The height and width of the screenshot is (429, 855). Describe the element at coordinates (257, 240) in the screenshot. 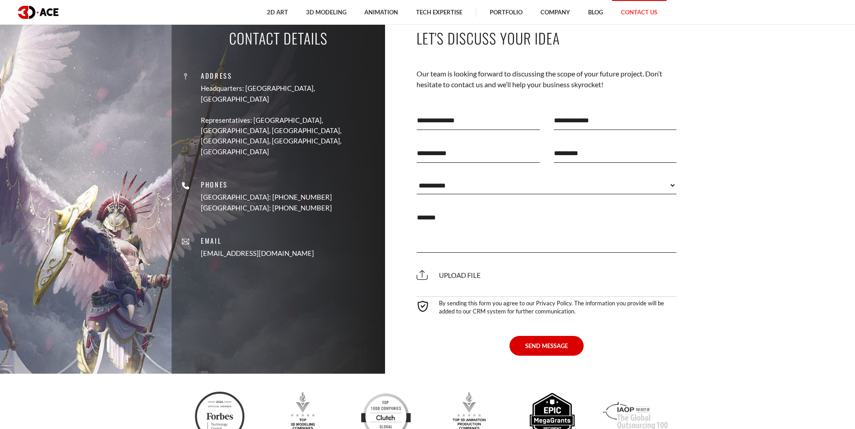

I see `p: Email` at that location.